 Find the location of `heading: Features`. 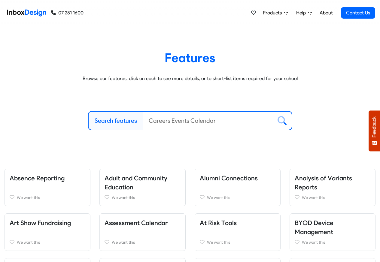

heading: Features is located at coordinates (190, 58).